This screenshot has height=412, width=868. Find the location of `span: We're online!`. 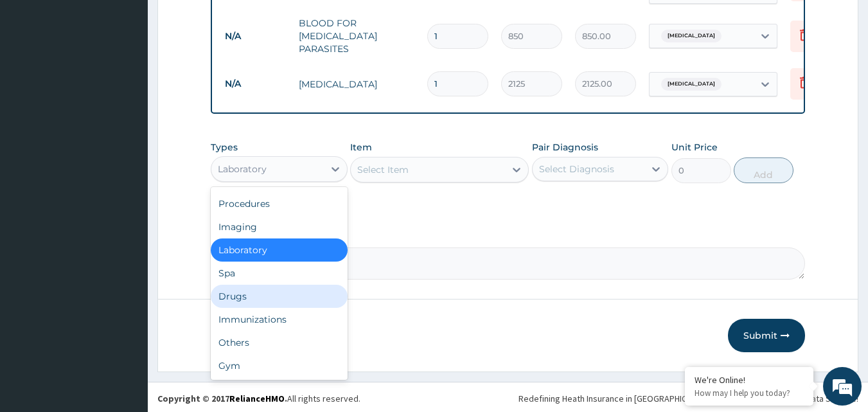

span: We're online! is located at coordinates (126, 189).